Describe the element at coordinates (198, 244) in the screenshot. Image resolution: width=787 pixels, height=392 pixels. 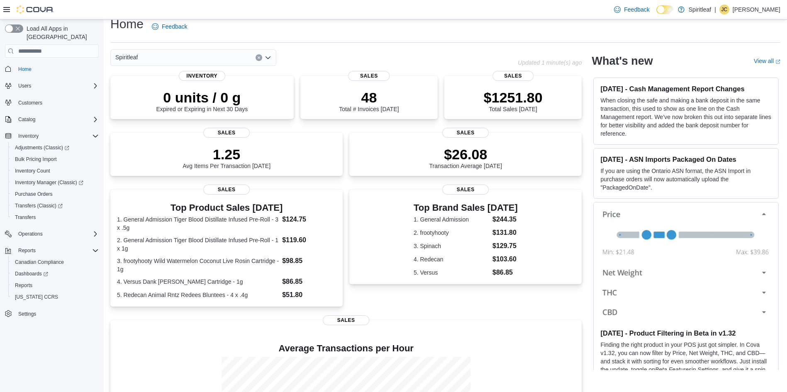
I see `dt: 2. General Admission Tiger Blood Distillate Infused Pre-Roll - 1 x 1g` at that location.